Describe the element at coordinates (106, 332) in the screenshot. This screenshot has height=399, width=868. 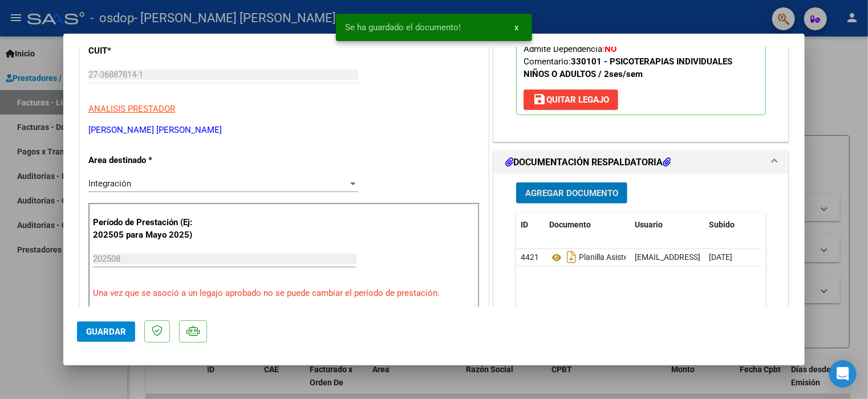
I see `span: Guardar` at that location.